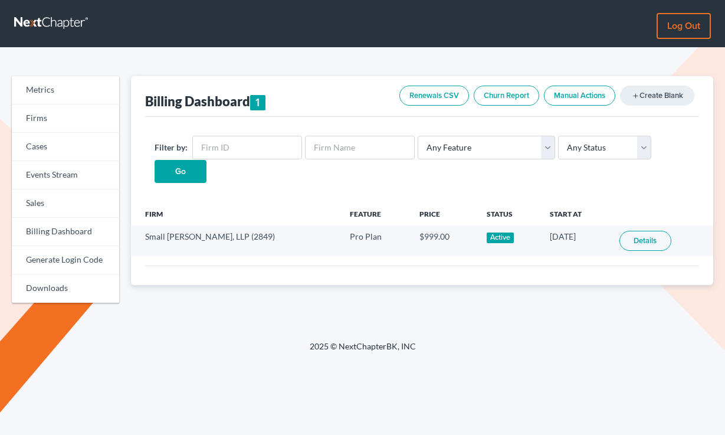  Describe the element at coordinates (65, 288) in the screenshot. I see `a: Downloads` at that location.